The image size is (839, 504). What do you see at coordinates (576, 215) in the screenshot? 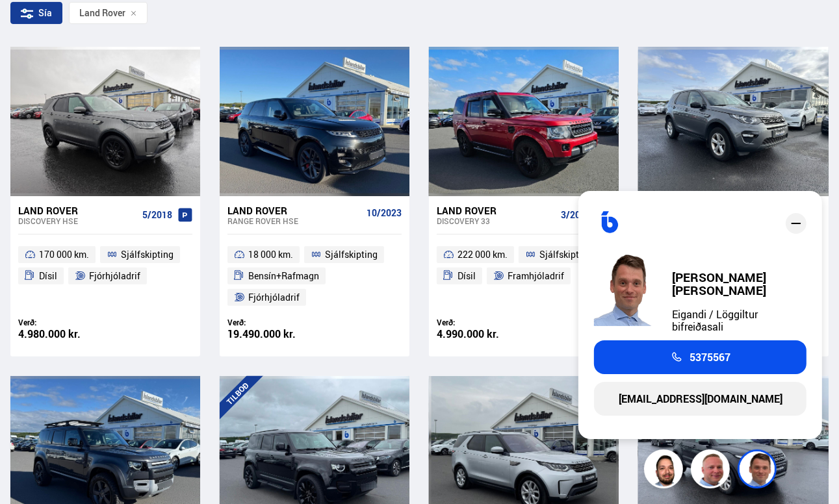
I see `span: 3/2014` at bounding box center [576, 215].